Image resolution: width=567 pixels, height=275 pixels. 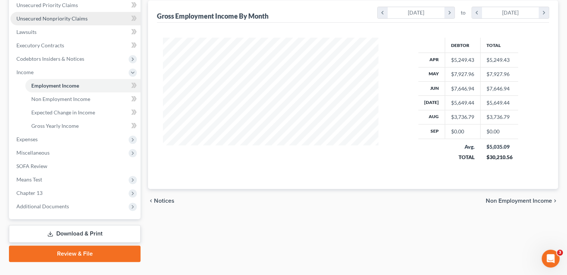 What do you see at coordinates (463, 117) in the screenshot?
I see `div: $3,736.79` at bounding box center [463, 117].